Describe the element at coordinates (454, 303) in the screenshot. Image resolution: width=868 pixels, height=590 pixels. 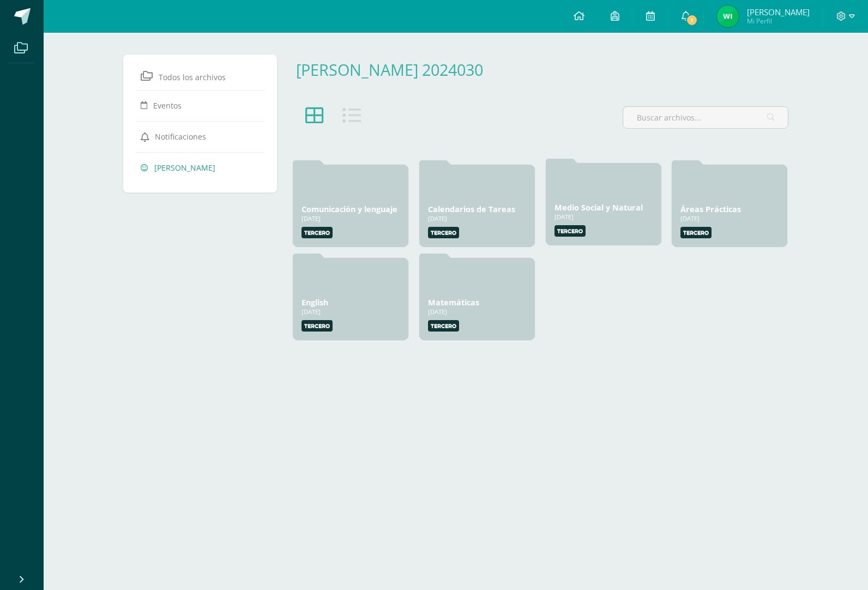
I see `a: Matemáticas` at that location.